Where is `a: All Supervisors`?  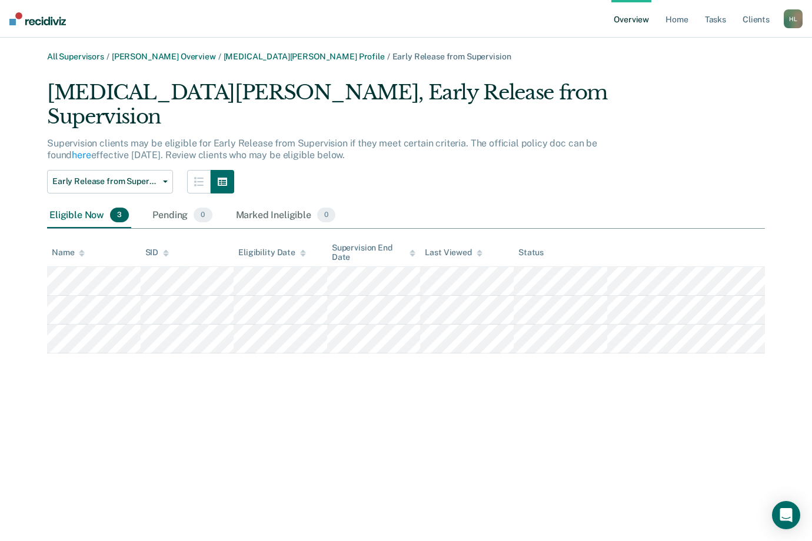
a: All Supervisors is located at coordinates (75, 56).